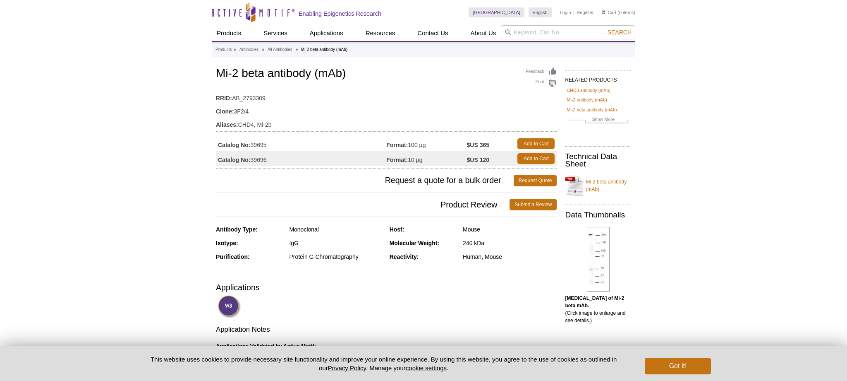 The image size is (847, 381). I want to click on strong: Molecular Weight:, so click(414, 243).